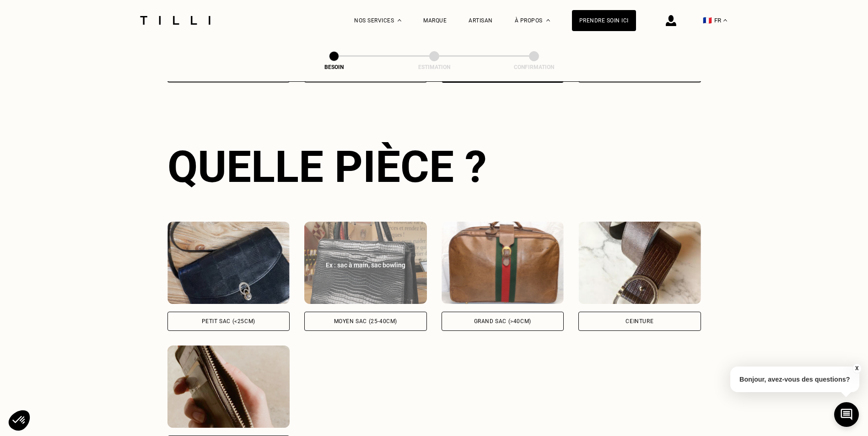  I want to click on button: X, so click(857, 368).